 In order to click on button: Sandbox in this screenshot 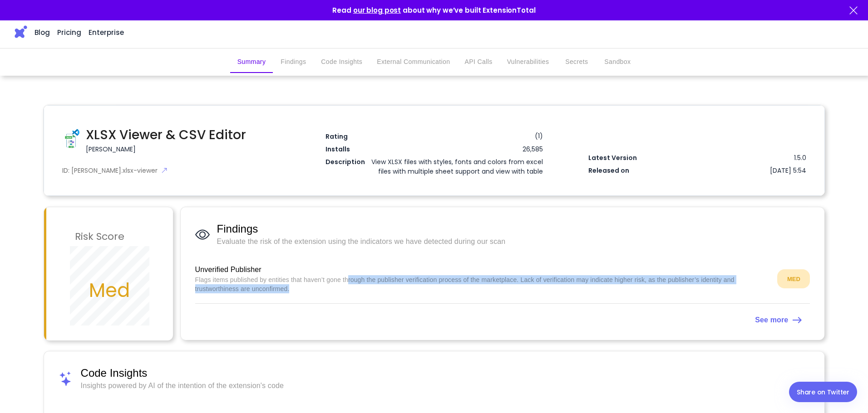, I will do `click(617, 62)`.